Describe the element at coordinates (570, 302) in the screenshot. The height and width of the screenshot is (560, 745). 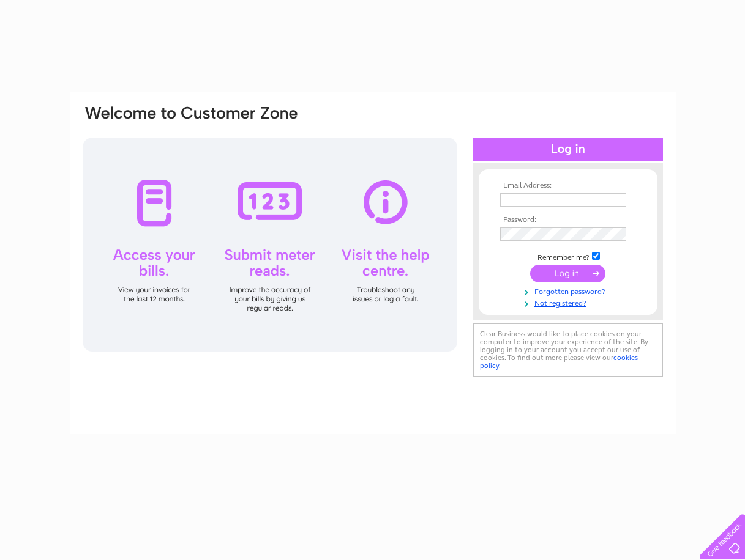
I see `a: Not registered?` at that location.